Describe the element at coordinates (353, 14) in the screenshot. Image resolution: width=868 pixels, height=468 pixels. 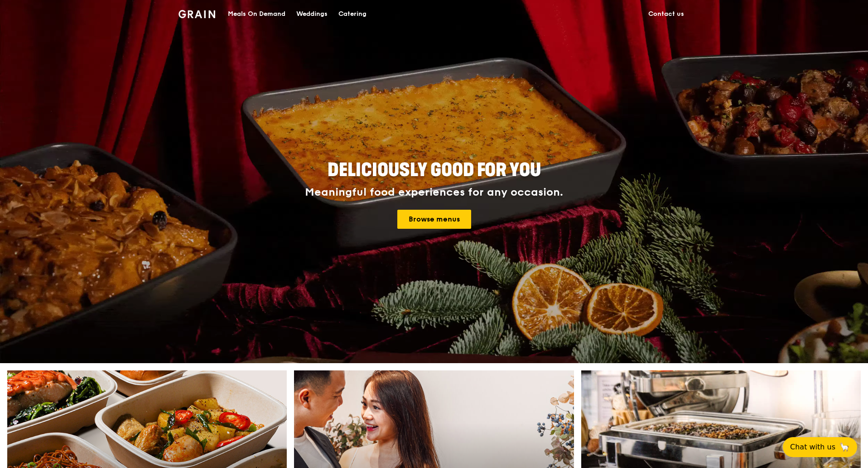
I see `a: Catering` at that location.